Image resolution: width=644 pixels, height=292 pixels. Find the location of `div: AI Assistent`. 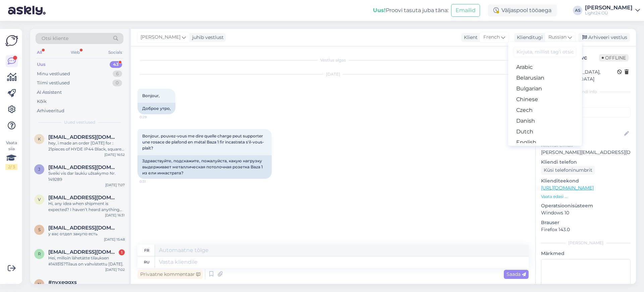

div: AI Assistent is located at coordinates (49, 93).